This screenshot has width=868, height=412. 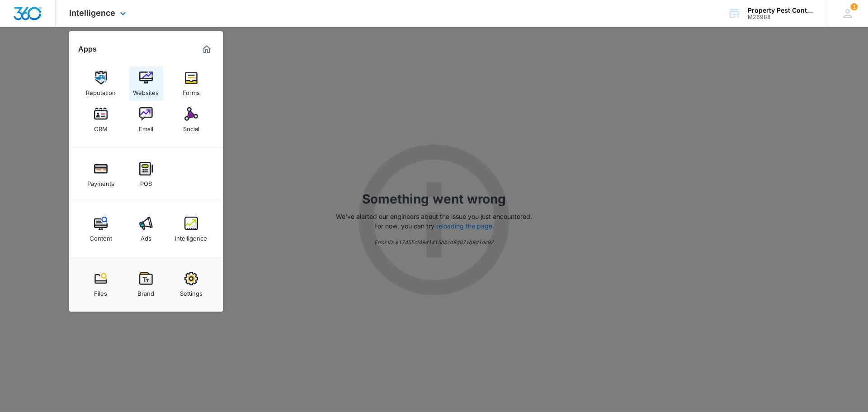 I want to click on div: notifications count, so click(x=854, y=7).